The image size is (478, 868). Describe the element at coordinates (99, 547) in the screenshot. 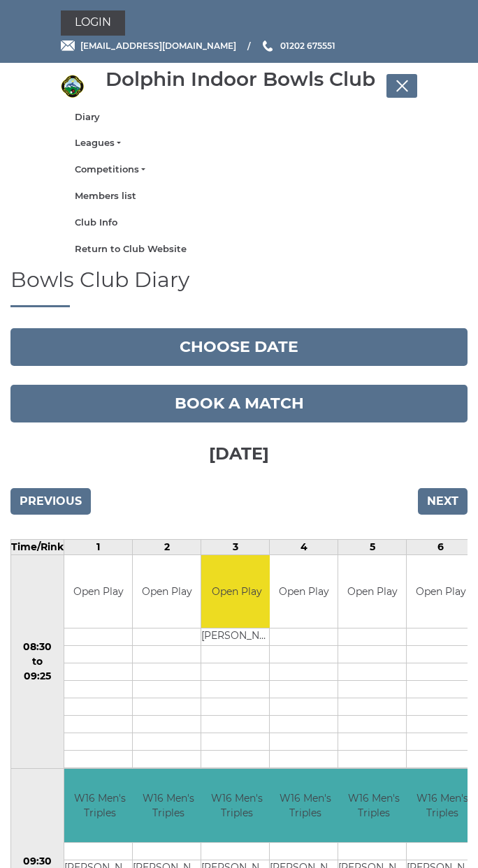

I see `td: 1` at that location.